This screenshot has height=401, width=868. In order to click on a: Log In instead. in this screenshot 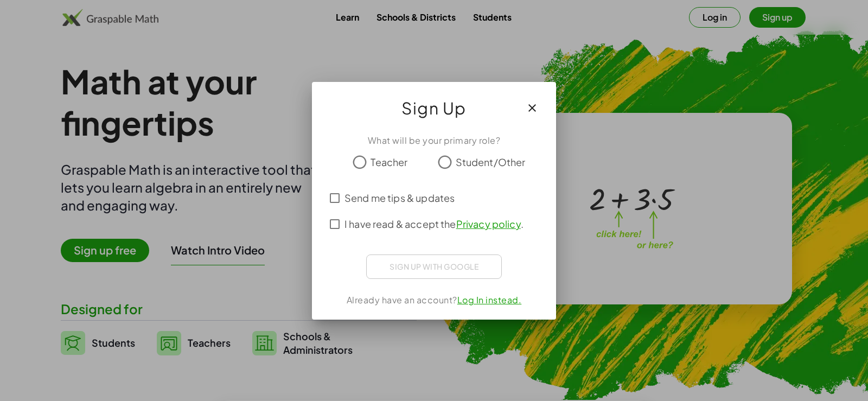, I will do `click(489, 300)`.